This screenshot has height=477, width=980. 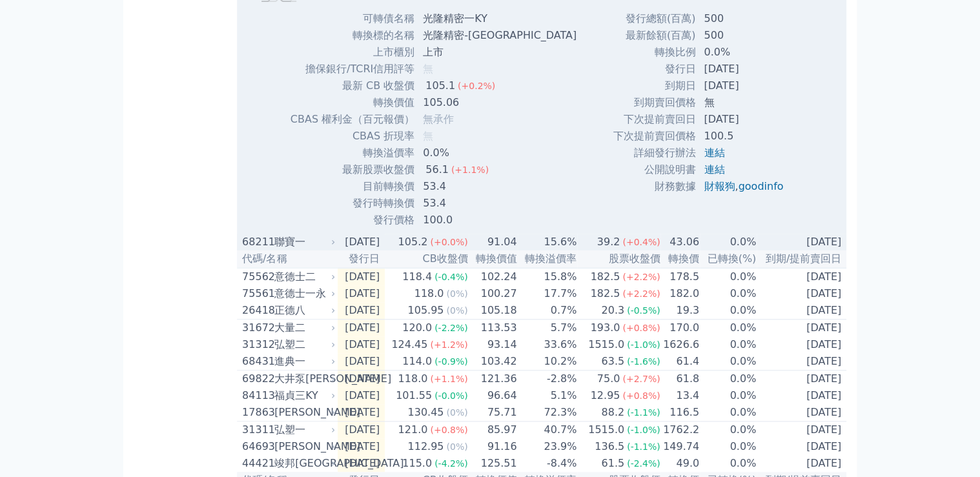 I want to click on th: 股票收盤價, so click(x=618, y=259).